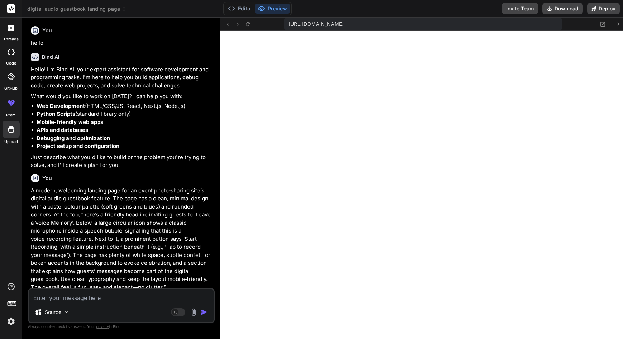 This screenshot has height=339, width=623. Describe the element at coordinates (11, 321) in the screenshot. I see `img: settings` at that location.